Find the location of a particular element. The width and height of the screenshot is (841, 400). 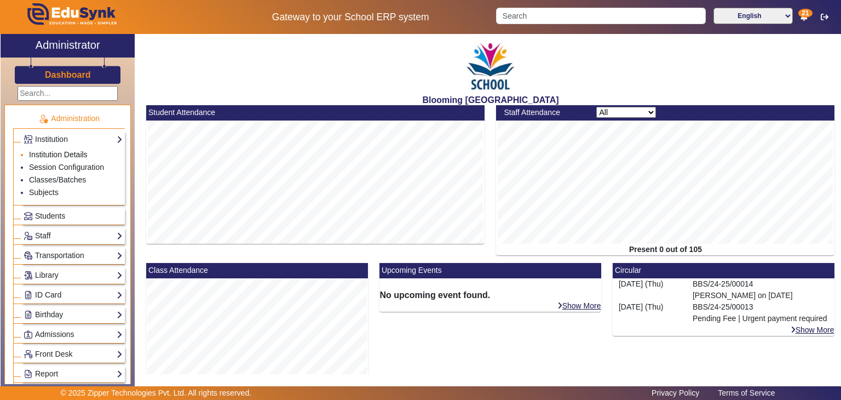

mat-card-header: Student Attendance is located at coordinates (316, 113).